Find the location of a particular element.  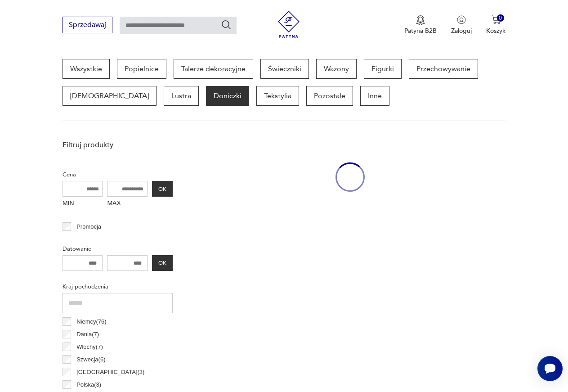

p: Popielnice is located at coordinates (141, 69).